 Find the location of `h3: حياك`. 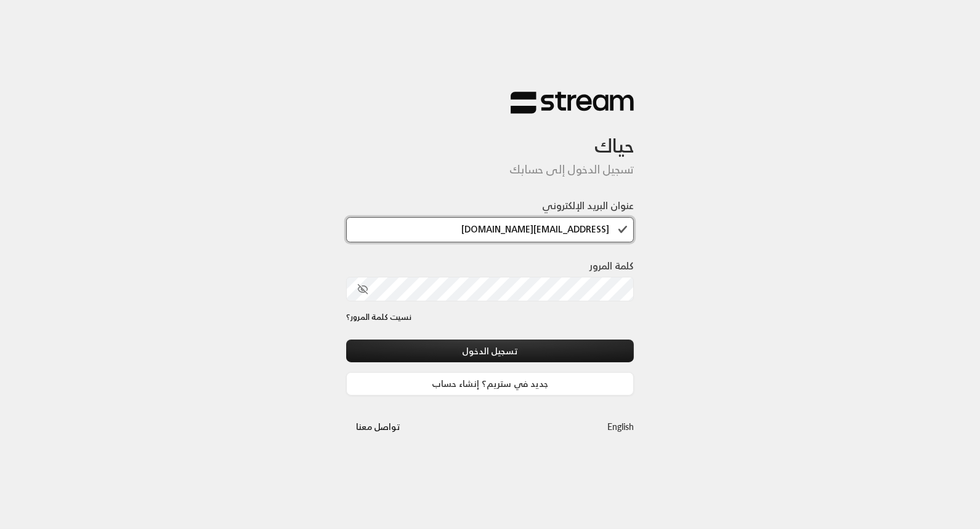

h3: حياك is located at coordinates (490, 136).